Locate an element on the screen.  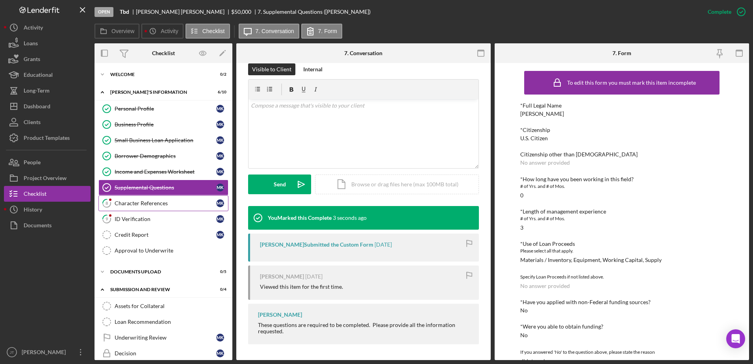
a: Supplemental QuestionsMK is located at coordinates (163, 188).